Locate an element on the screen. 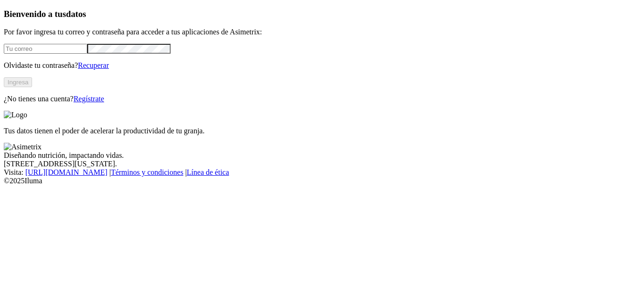 The height and width of the screenshot is (286, 644). div: © 2025 Iluma is located at coordinates (322, 181).